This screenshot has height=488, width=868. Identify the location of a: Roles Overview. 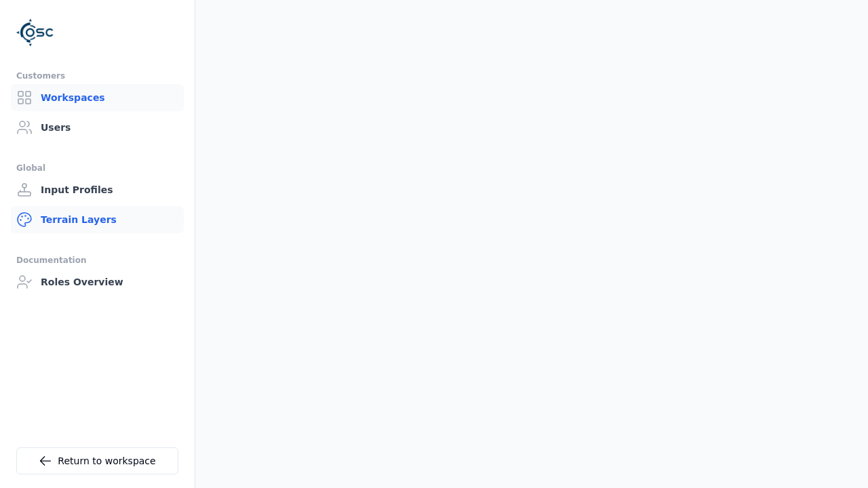
(97, 282).